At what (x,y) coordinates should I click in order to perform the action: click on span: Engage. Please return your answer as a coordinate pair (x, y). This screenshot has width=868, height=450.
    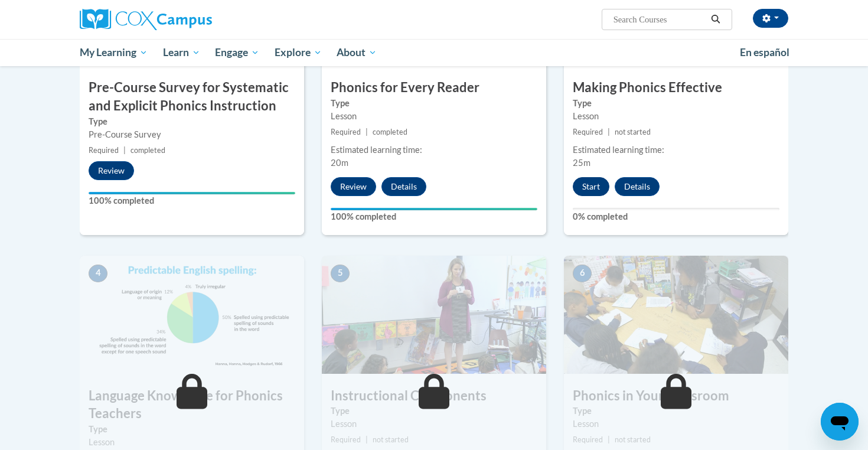
    Looking at the image, I should click on (236, 52).